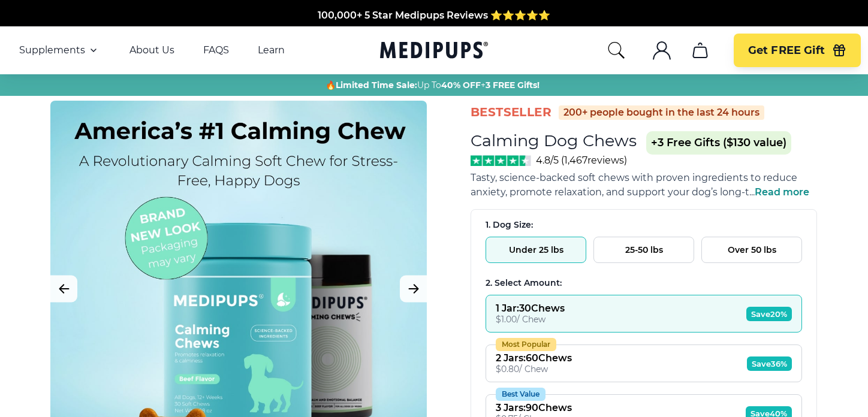  What do you see at coordinates (216, 50) in the screenshot?
I see `a: FAQS` at bounding box center [216, 50].